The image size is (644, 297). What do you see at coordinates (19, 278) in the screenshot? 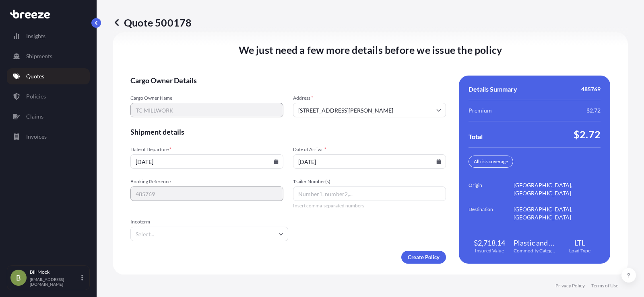
I see `span: B` at bounding box center [19, 278].